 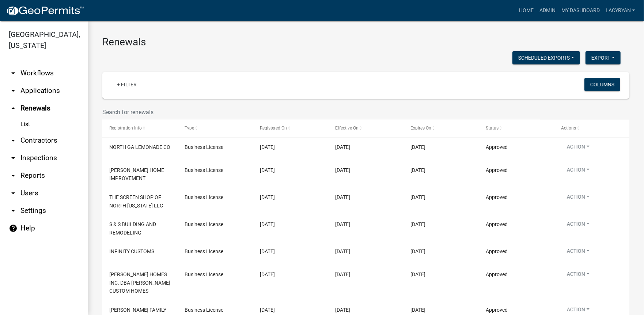 I want to click on datatable-header-cell: Effective On, so click(x=366, y=128).